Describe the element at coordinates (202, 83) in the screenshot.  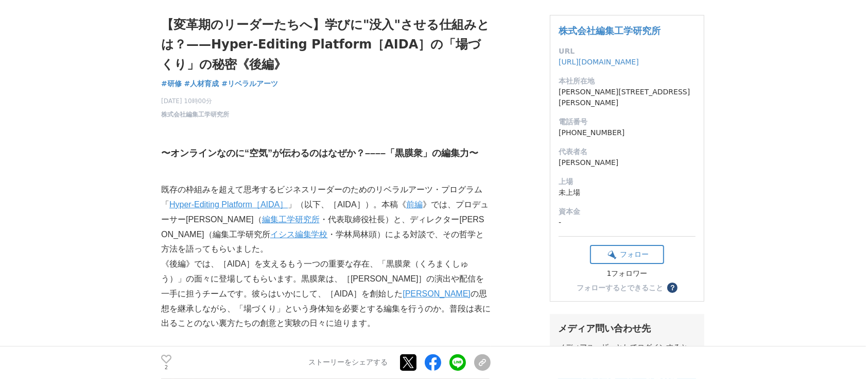
I see `a: #人材育成` at that location.